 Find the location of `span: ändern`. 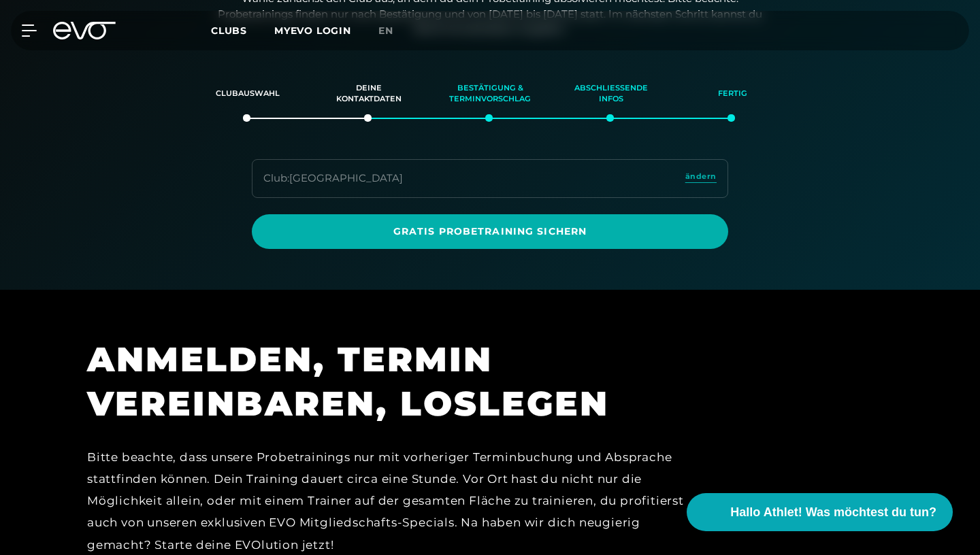

span: ändern is located at coordinates (700, 176).